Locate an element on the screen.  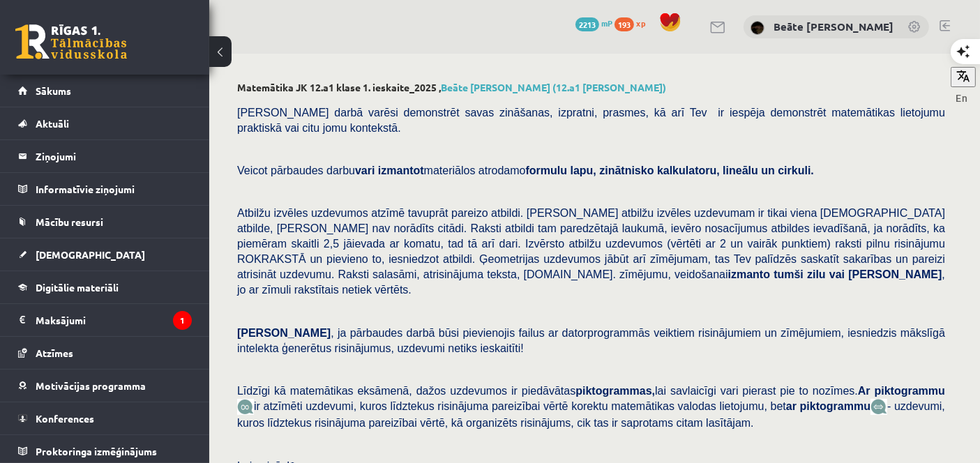
b: Ar piktogrammu is located at coordinates (901, 390).